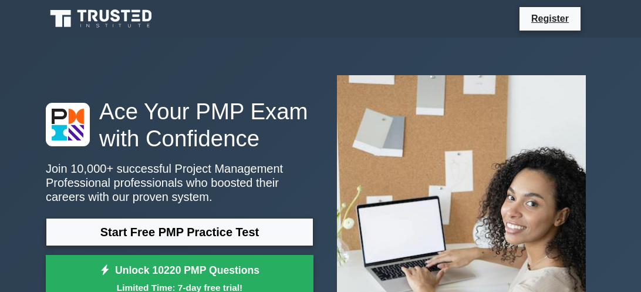 The width and height of the screenshot is (641, 292). I want to click on h1: Ace Your PMP Exam with Confidence, so click(180, 125).